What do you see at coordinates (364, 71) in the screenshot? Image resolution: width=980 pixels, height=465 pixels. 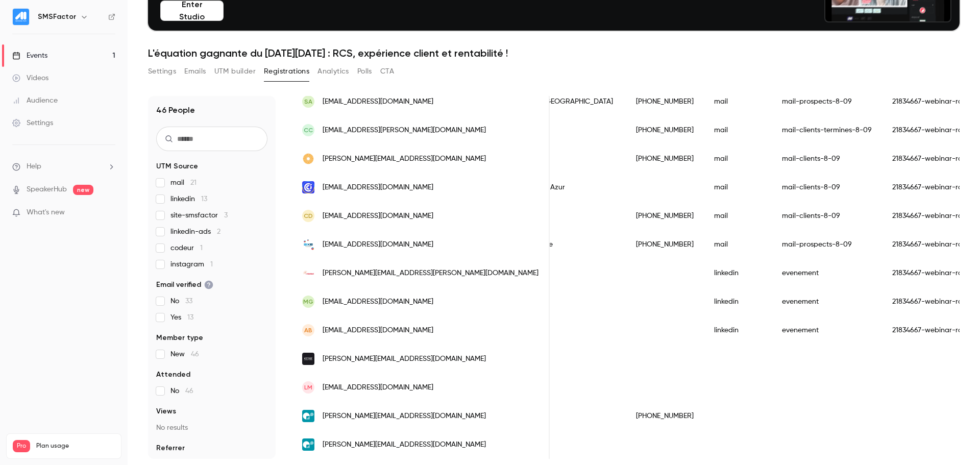 I see `button: Polls` at bounding box center [364, 71].